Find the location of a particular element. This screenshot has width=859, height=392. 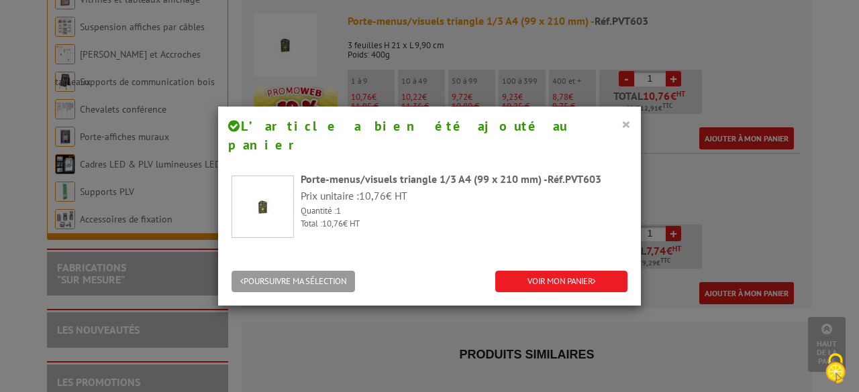

p: Quantité : is located at coordinates (464, 211).